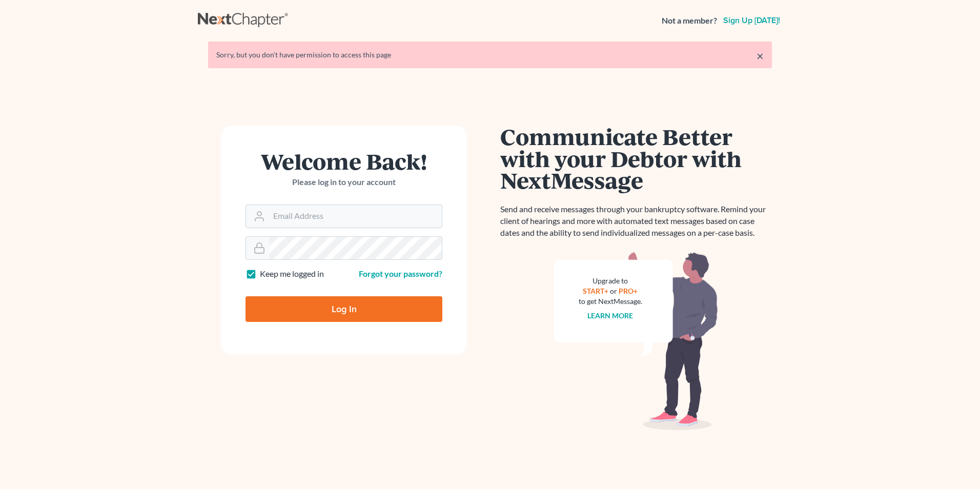 Image resolution: width=980 pixels, height=489 pixels. What do you see at coordinates (636, 159) in the screenshot?
I see `h1: Communicate Better with your Debtor with NextMessage` at bounding box center [636, 159].